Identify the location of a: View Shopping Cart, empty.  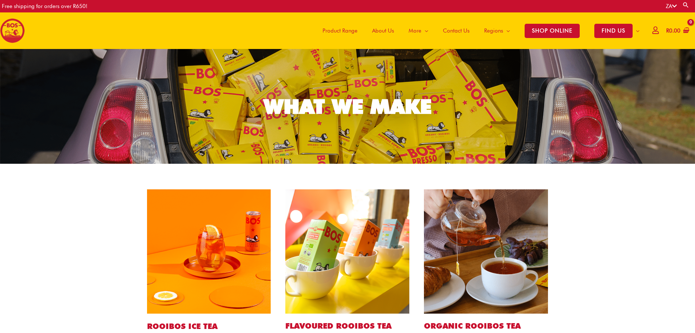
(677, 31).